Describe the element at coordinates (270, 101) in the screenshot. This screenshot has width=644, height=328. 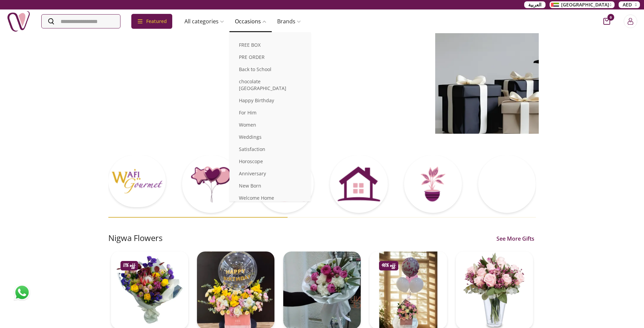
I see `a: Happy Birthday` at that location.